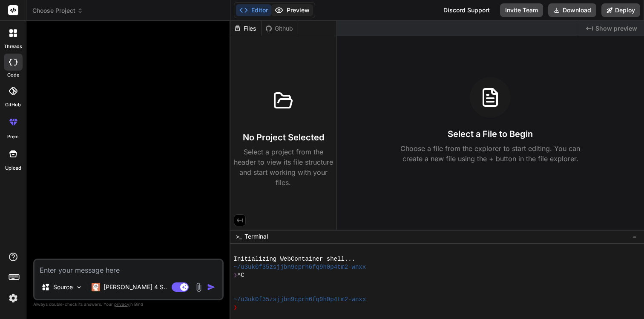 The height and width of the screenshot is (319, 644). Describe the element at coordinates (490, 134) in the screenshot. I see `h3: Select a File to Begin` at that location.